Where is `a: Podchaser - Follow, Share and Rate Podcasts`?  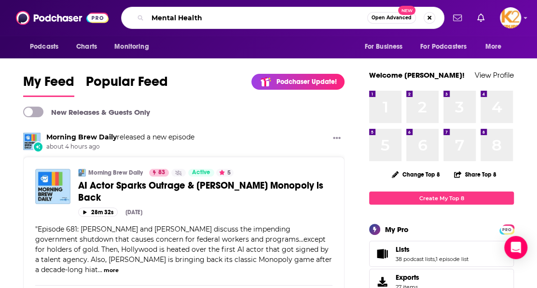 a: Podchaser - Follow, Share and Rate Podcasts is located at coordinates (62, 18).